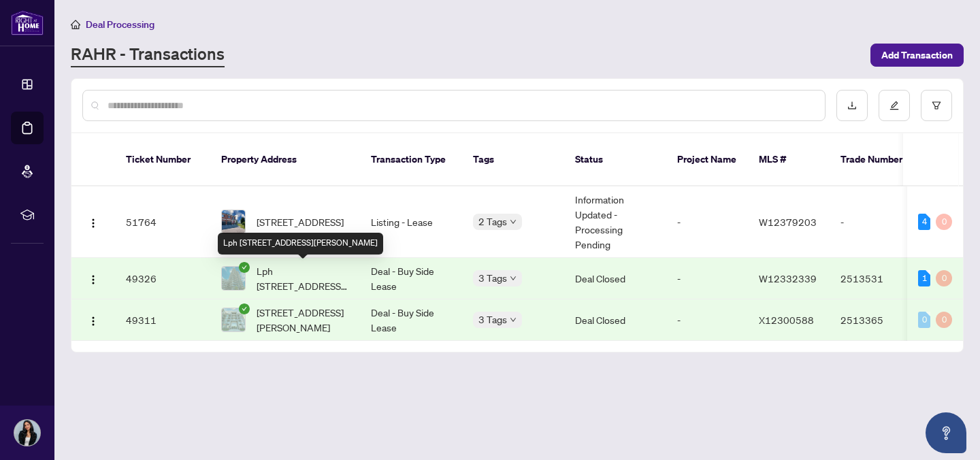 The height and width of the screenshot is (460, 980). I want to click on button: Open asap, so click(946, 433).